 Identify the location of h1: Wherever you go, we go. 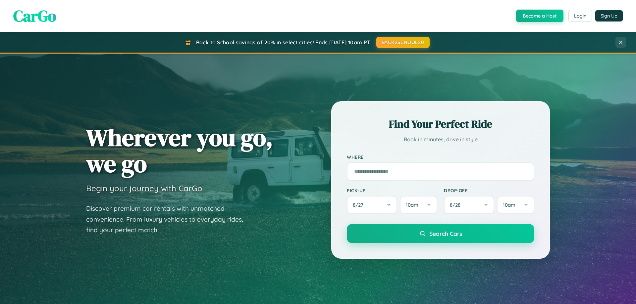
(180, 151).